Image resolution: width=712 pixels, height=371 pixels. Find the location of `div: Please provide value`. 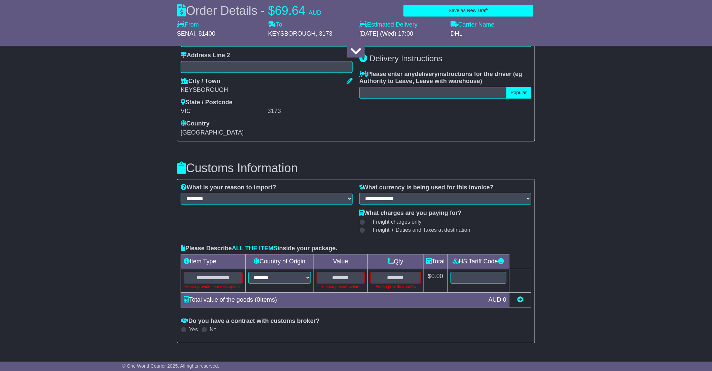

div: Please provide value is located at coordinates (341, 287).